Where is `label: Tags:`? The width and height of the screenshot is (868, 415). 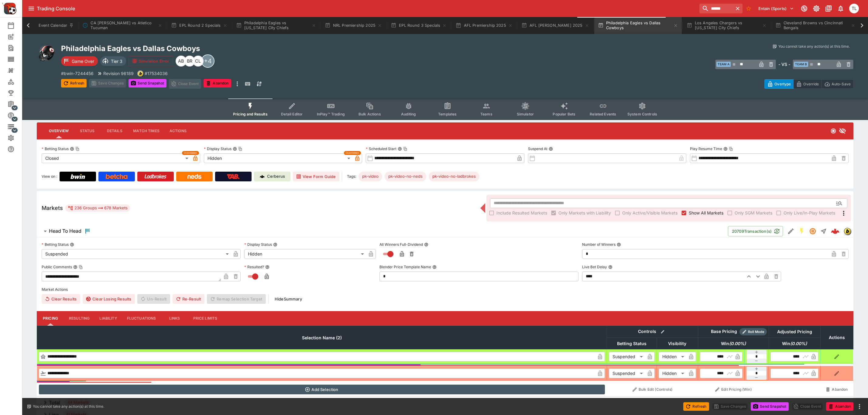 label: Tags: is located at coordinates (351, 177).